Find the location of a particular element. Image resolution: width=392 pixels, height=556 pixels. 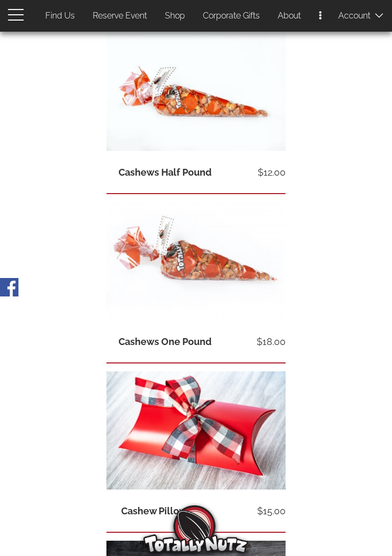

img: Cashews Pillow Box, Nutz, sugared nuts, sugar and cinnamon cashews, cashews, gift, gift box, nuts... is located at coordinates (196, 431).